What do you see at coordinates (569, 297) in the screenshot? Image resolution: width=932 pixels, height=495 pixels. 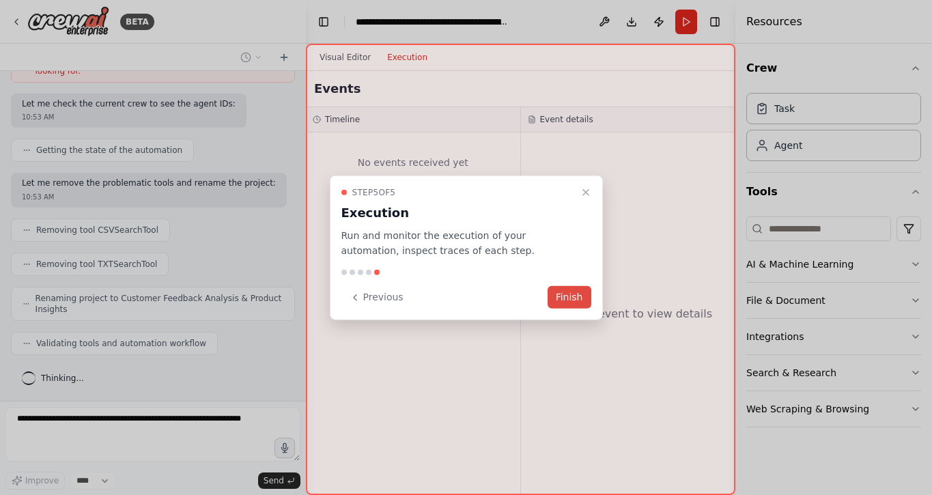 I see `button: Finish` at bounding box center [569, 297].